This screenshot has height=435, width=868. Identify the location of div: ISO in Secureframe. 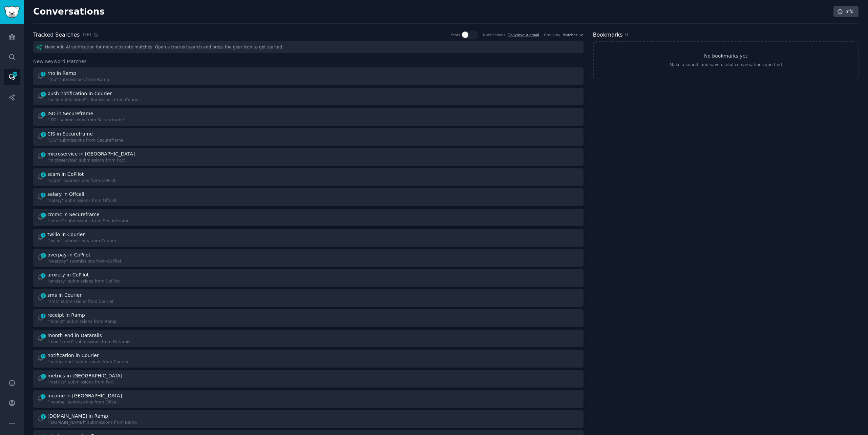
(70, 113).